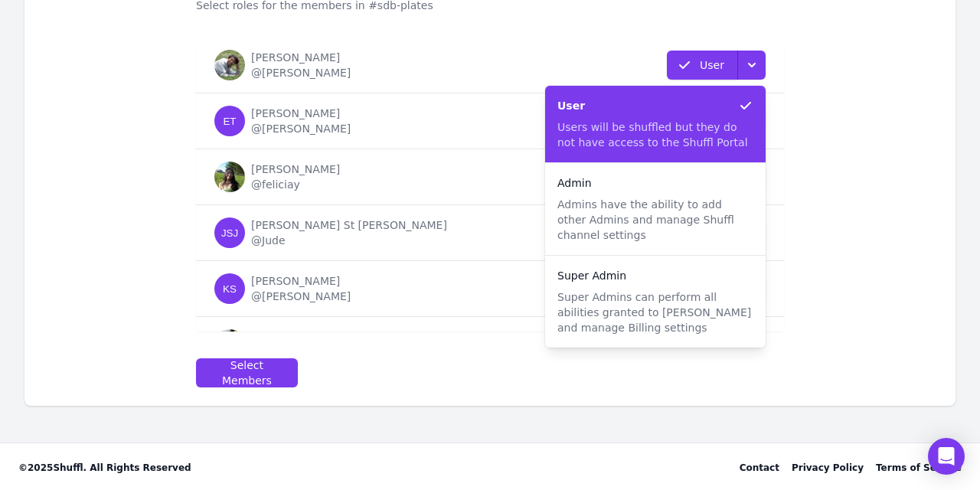 The height and width of the screenshot is (490, 980). I want to click on img: Felicia Yan, so click(229, 177).